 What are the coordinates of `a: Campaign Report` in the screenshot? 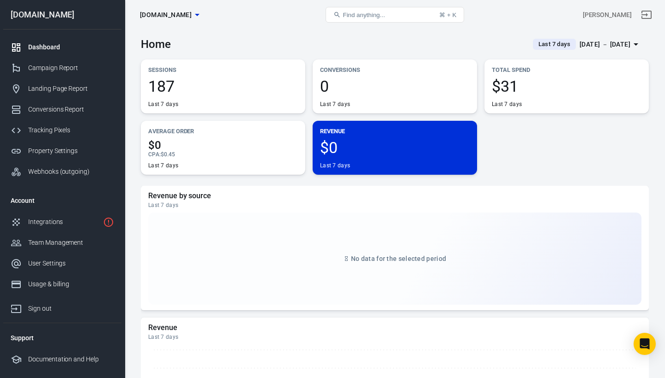 It's located at (62, 68).